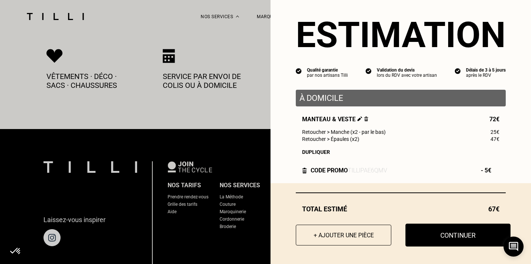 The image size is (531, 264). Describe the element at coordinates (485, 75) in the screenshot. I see `div: après le RDV` at that location.